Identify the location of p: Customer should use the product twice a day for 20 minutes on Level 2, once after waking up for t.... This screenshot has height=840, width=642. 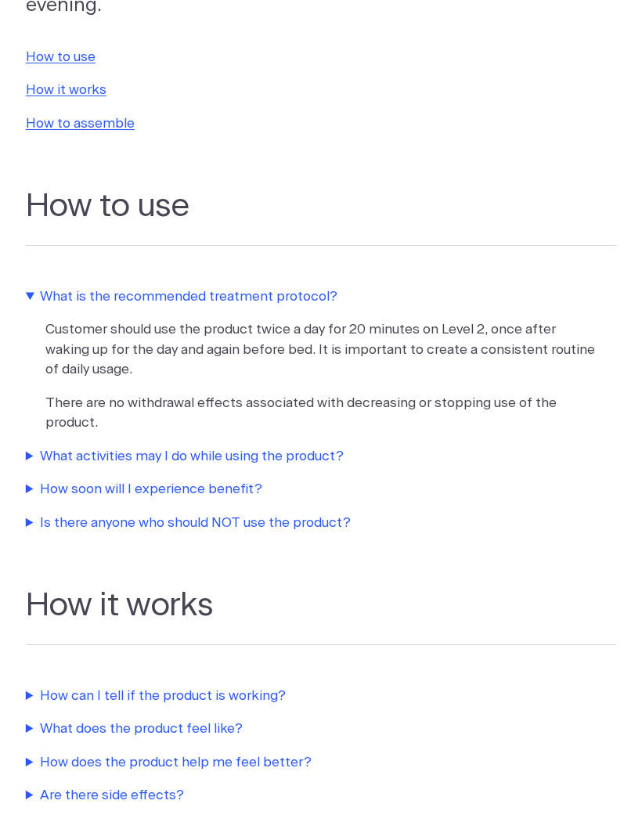
(321, 349).